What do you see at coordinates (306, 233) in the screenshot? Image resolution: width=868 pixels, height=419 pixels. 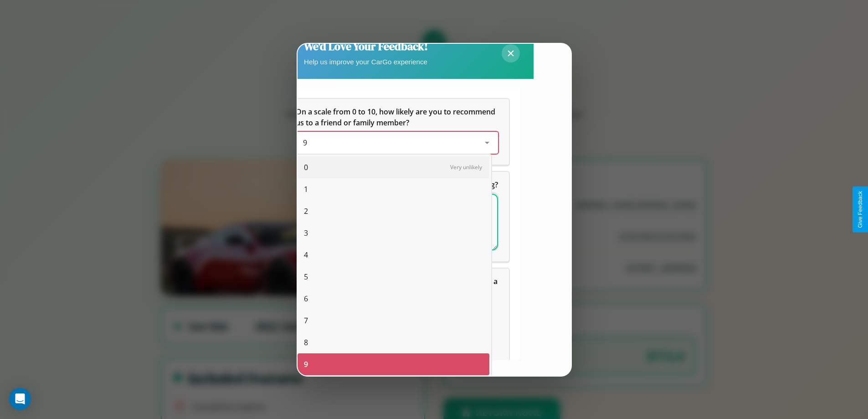 I see `span: 3` at bounding box center [306, 233].